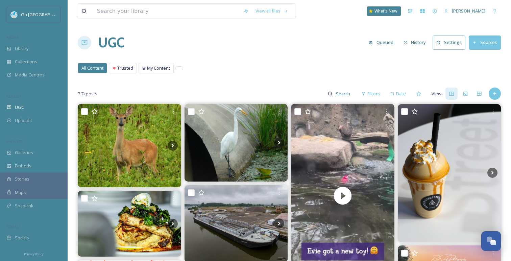  What do you see at coordinates (22, 238) in the screenshot?
I see `span: Socials` at bounding box center [22, 238].